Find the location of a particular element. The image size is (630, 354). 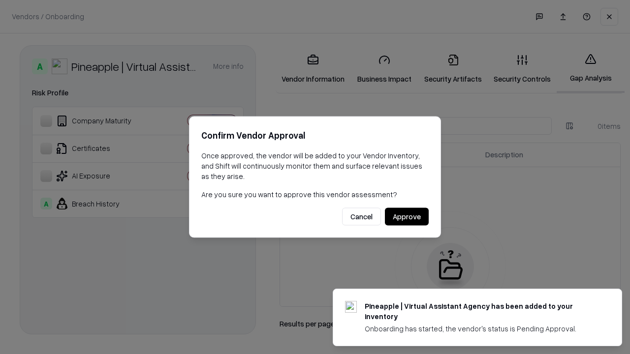

img: trypineapple.com is located at coordinates (351, 307).